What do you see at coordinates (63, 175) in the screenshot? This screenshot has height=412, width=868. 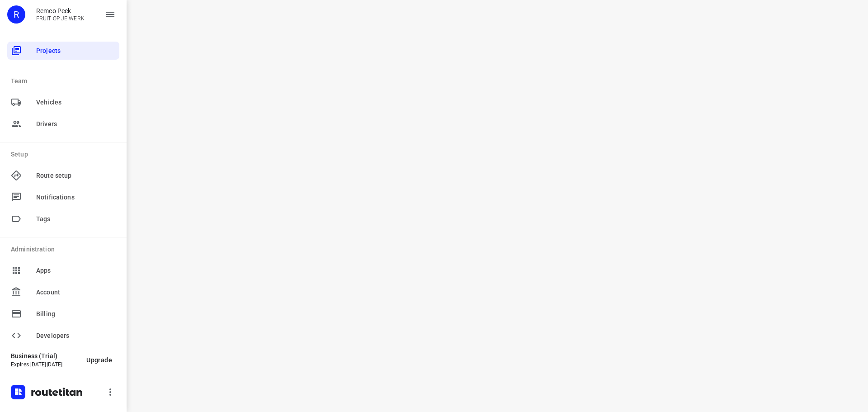 I see `div: Route setup` at bounding box center [63, 175].